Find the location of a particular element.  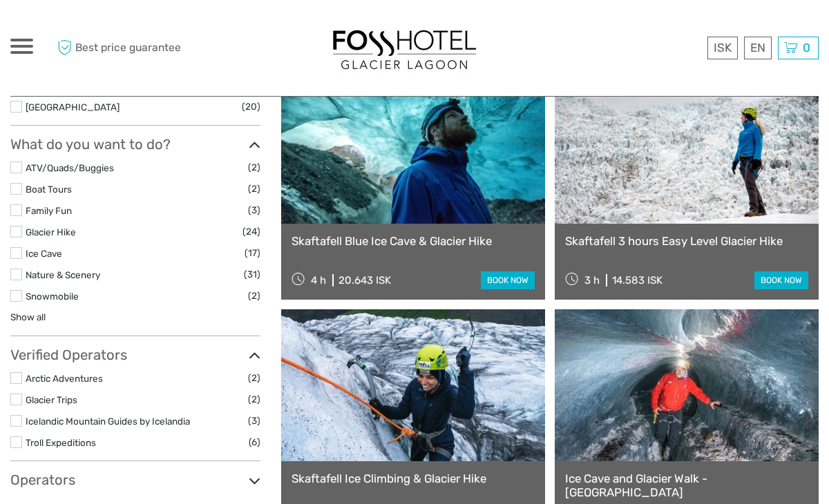

a: Family Fun is located at coordinates (48, 210).